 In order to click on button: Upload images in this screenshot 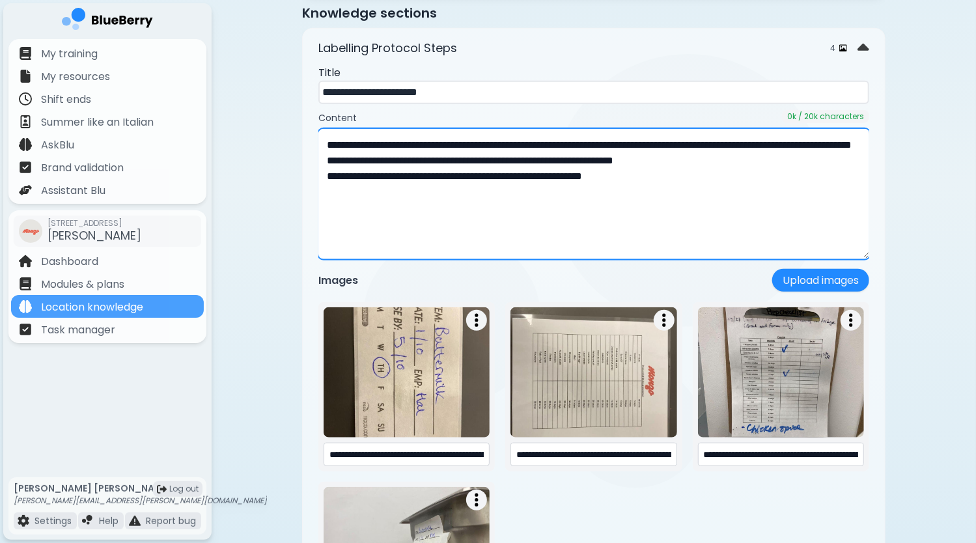, I will do `click(820, 280)`.